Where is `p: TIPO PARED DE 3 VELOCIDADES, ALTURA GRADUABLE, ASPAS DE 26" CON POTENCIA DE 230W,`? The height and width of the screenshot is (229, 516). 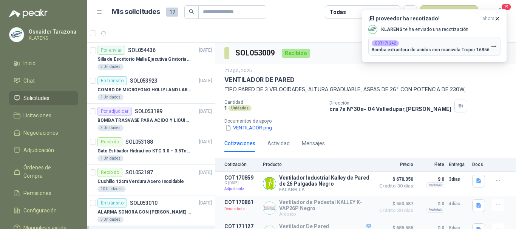 p: TIPO PARED DE 3 VELOCIDADES, ALTURA GRADUABLE, ASPAS DE 26" CON POTENCIA DE 230W, is located at coordinates (366, 90).